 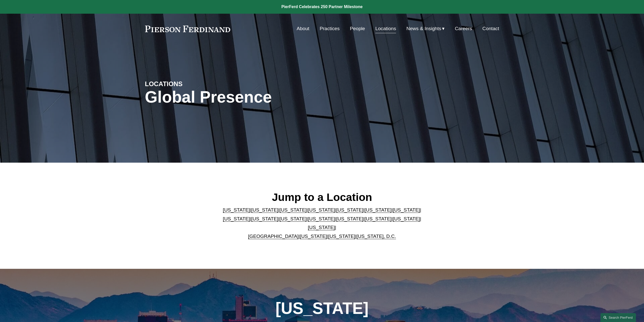 I want to click on a: People, so click(x=358, y=28).